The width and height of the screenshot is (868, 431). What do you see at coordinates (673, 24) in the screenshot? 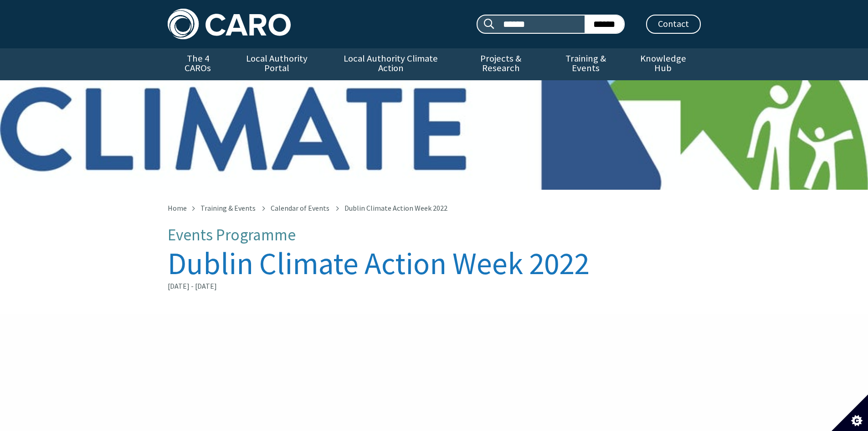
I see `a: Contact` at bounding box center [673, 24].